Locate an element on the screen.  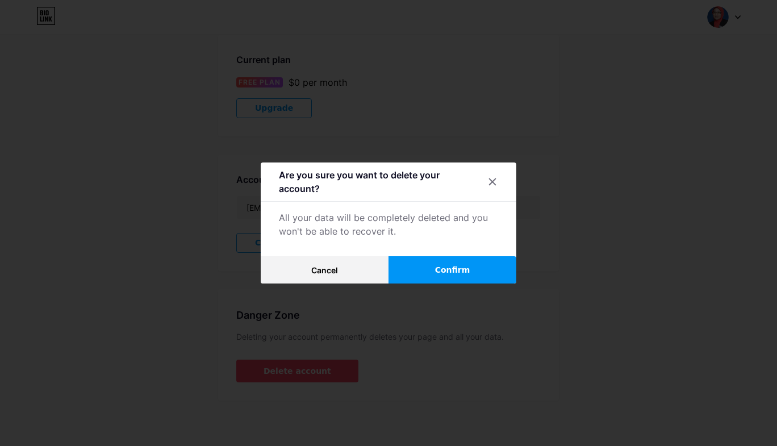
span: Confirm is located at coordinates (453, 270).